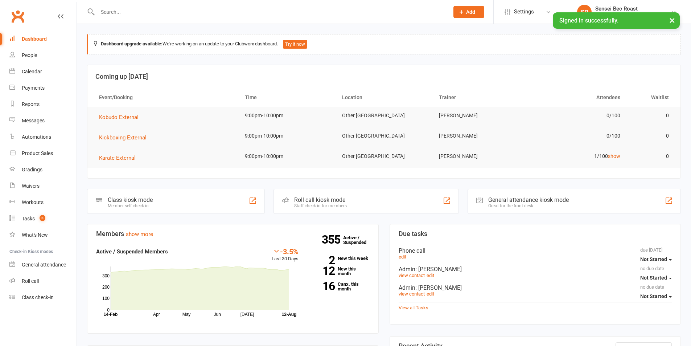 This screenshot has width=691, height=346. I want to click on th: Trainer, so click(481, 97).